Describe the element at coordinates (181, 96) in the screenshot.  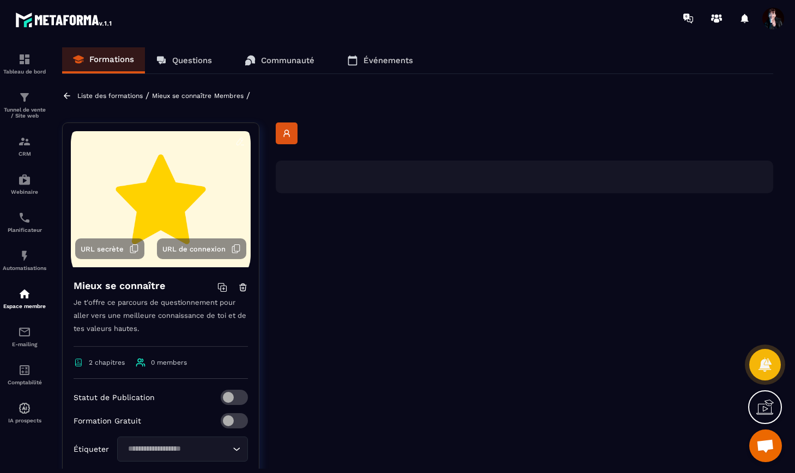
I see `p: Mieux se connaître` at that location.